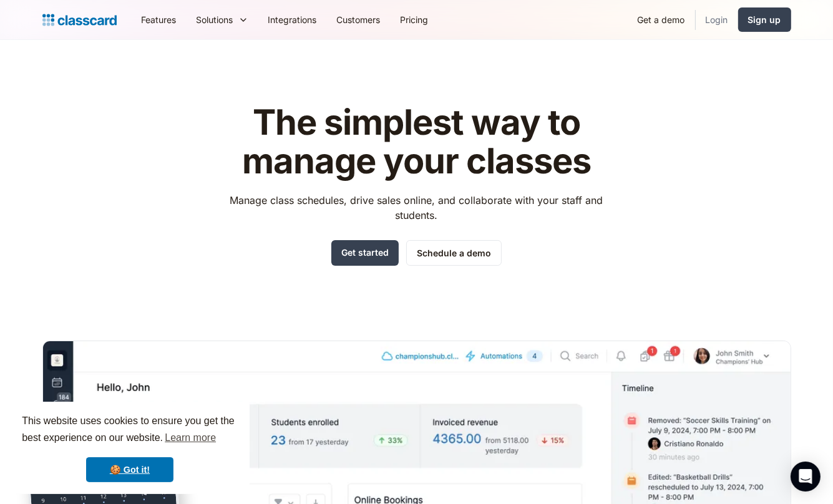 The height and width of the screenshot is (504, 833). I want to click on p: Manage class schedules, drive sales online, and collaborate with your staff and students., so click(416, 208).